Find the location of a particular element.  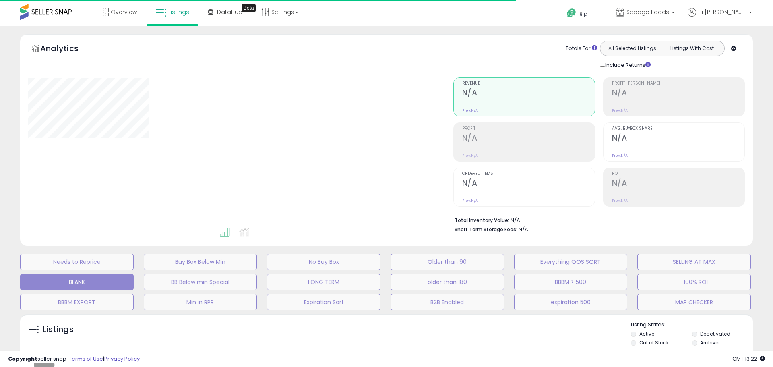

strong: Copyright is located at coordinates (23, 359).